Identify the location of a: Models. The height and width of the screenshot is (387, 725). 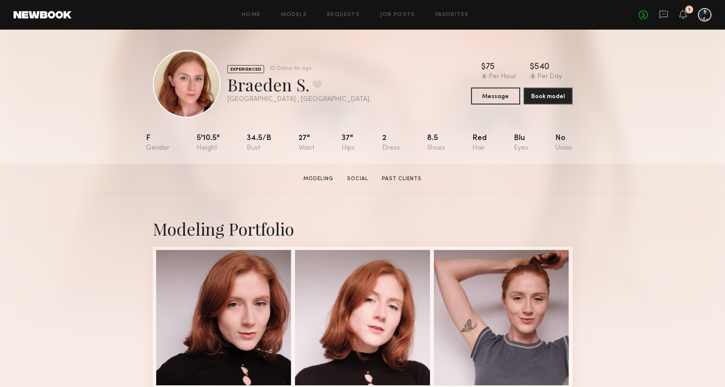
(294, 15).